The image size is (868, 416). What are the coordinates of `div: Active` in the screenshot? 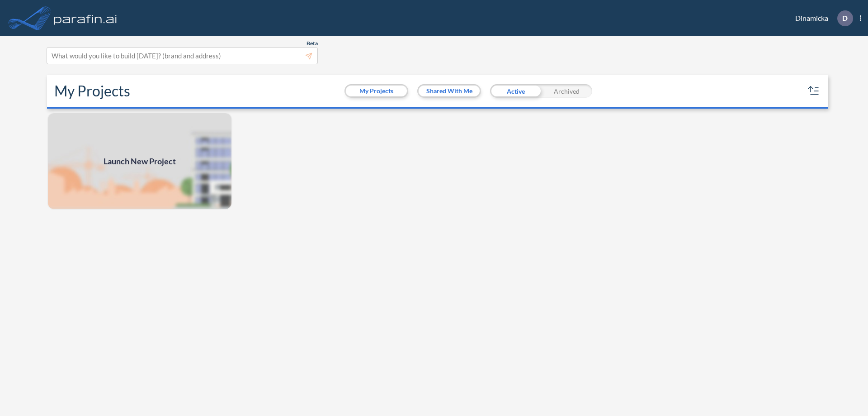 It's located at (516, 91).